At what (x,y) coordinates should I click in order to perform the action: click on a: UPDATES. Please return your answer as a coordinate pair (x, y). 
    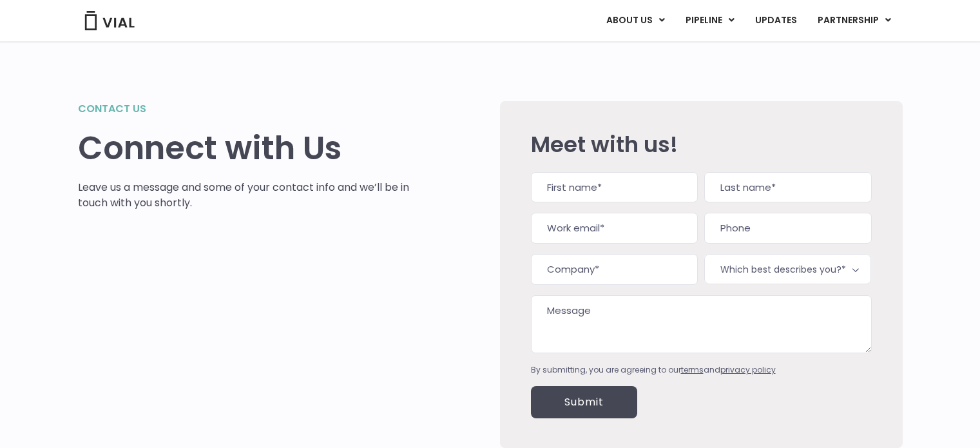
    Looking at the image, I should click on (776, 21).